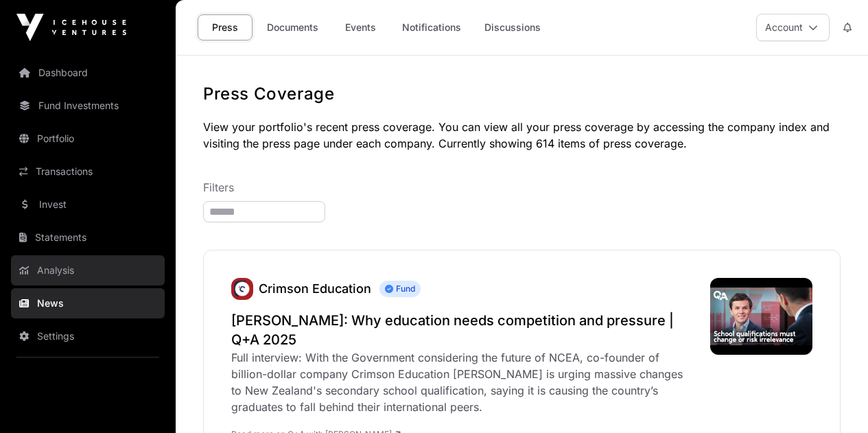  What do you see at coordinates (225, 28) in the screenshot?
I see `a: Press` at bounding box center [225, 28].